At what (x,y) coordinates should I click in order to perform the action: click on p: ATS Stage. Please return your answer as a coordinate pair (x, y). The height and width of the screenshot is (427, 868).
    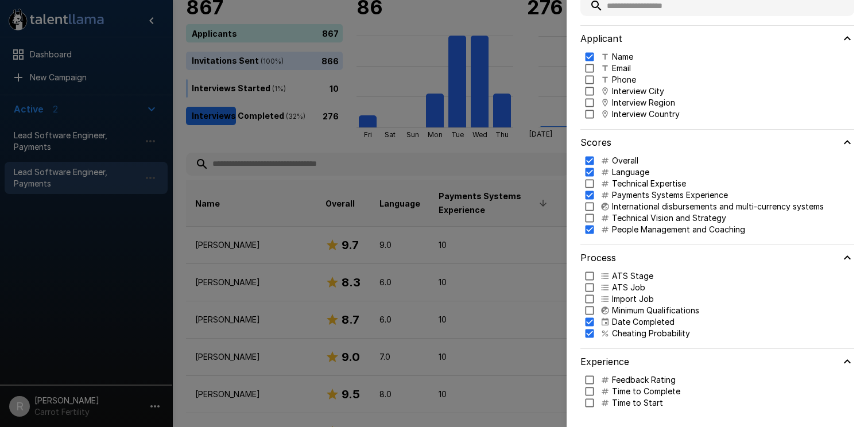
    Looking at the image, I should click on (633, 276).